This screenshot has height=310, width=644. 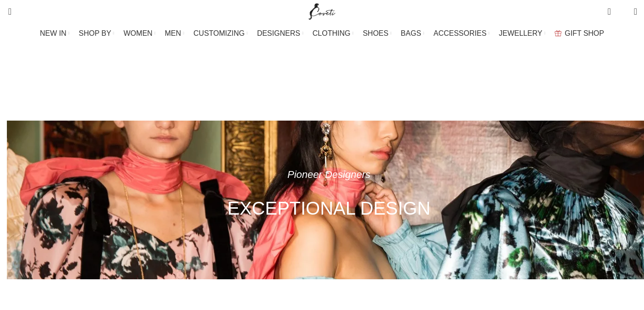 What do you see at coordinates (175, 33) in the screenshot?
I see `a: MEN` at bounding box center [175, 33].